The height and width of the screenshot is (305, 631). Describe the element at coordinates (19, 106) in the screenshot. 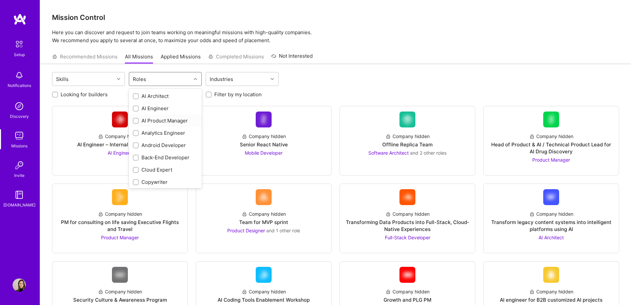

I see `img: discovery` at that location.